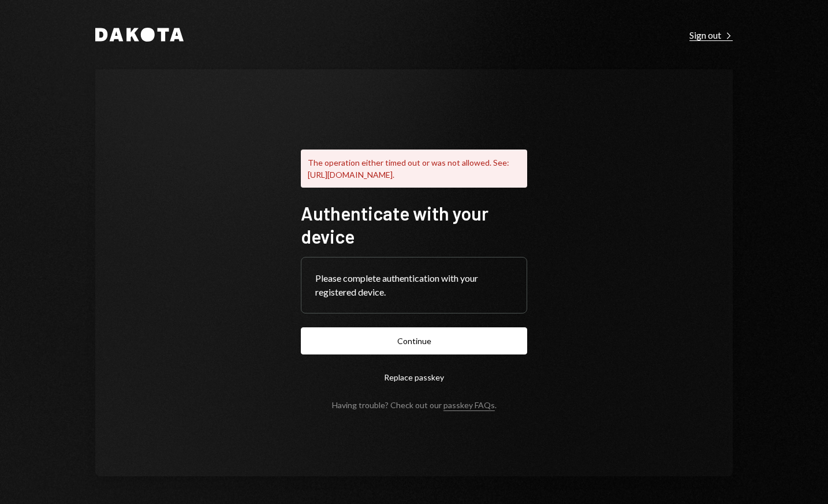 This screenshot has width=828, height=504. Describe the element at coordinates (711, 35) in the screenshot. I see `div: Sign out` at that location.